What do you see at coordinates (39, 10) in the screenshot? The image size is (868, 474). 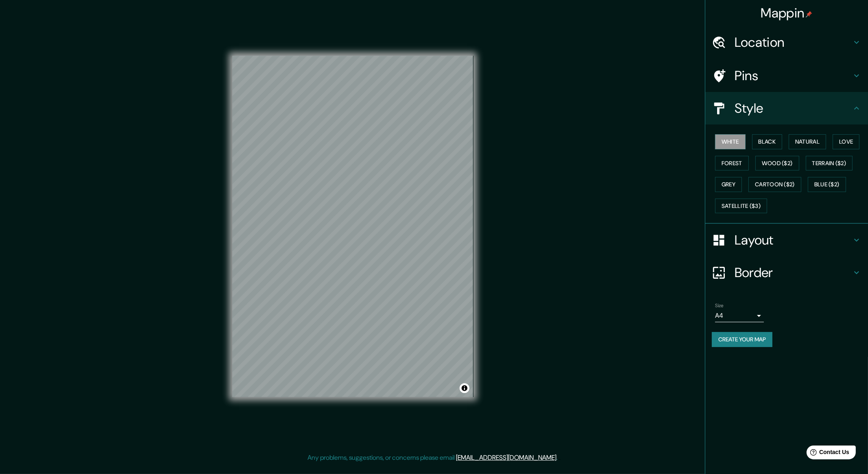 I see `span: Contact Us` at bounding box center [39, 10].